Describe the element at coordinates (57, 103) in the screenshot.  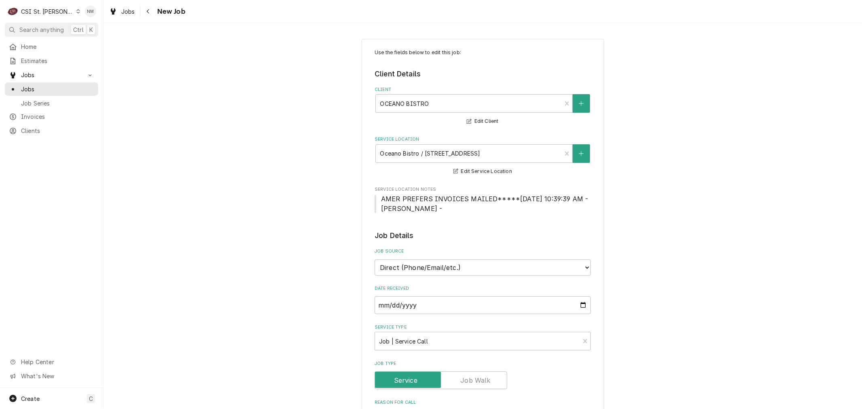
I see `span: Job Series` at that location.